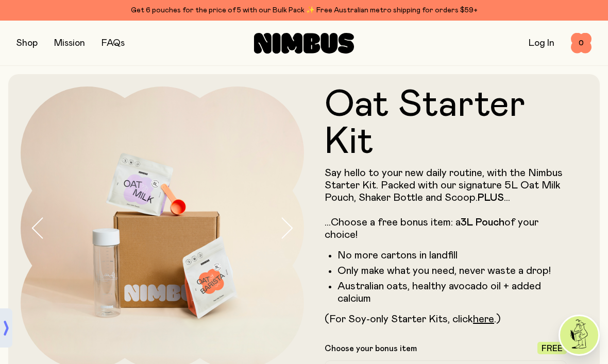 The image size is (608, 364). Describe the element at coordinates (452, 293) in the screenshot. I see `li: Australian oats, healthy avocado oil + added calcium` at that location.